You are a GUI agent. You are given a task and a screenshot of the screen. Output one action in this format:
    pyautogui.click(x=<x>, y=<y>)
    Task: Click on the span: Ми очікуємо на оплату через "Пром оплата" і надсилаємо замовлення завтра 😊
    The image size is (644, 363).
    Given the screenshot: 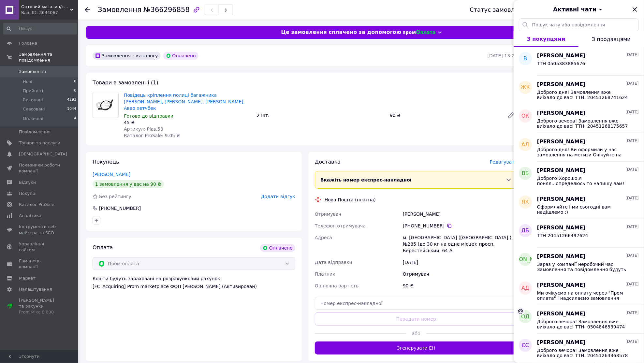 What is the action you would take?
    pyautogui.click(x=583, y=296)
    